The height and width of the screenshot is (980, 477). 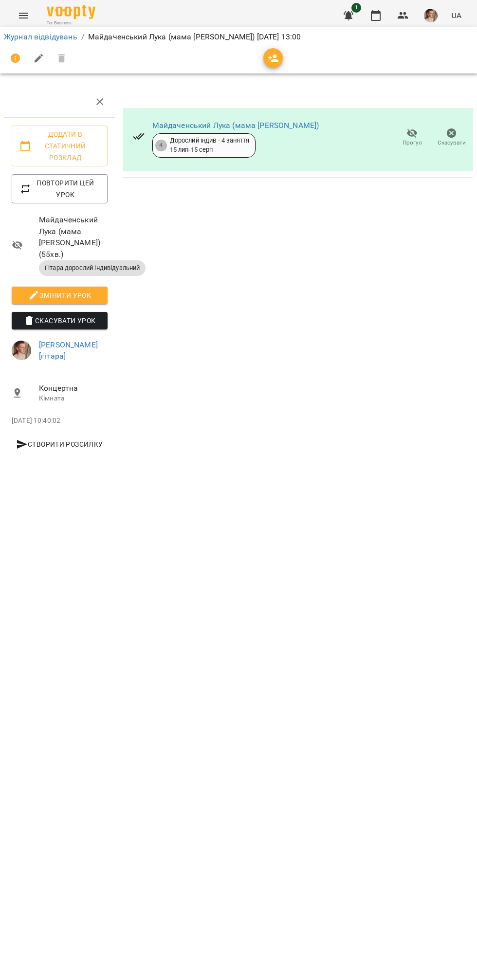 What do you see at coordinates (71, 23) in the screenshot?
I see `span: For Business` at bounding box center [71, 23].